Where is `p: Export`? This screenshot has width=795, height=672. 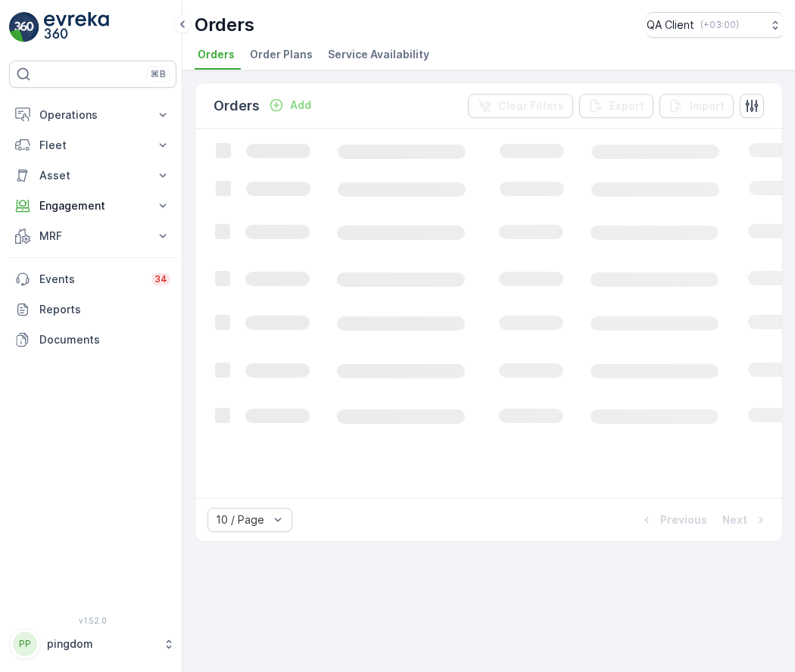 p: Export is located at coordinates (627, 106).